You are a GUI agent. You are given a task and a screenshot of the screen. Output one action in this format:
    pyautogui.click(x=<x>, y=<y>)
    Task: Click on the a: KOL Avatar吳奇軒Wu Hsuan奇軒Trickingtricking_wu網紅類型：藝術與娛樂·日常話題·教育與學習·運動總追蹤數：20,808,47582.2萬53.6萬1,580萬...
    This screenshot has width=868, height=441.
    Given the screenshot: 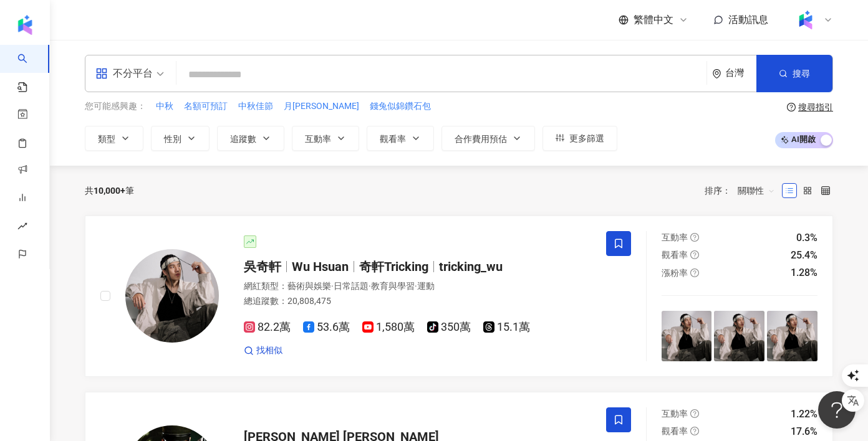 What is the action you would take?
    pyautogui.click(x=459, y=297)
    